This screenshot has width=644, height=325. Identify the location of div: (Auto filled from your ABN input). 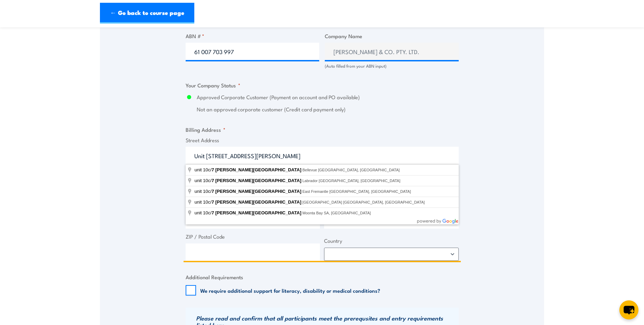
(392, 66).